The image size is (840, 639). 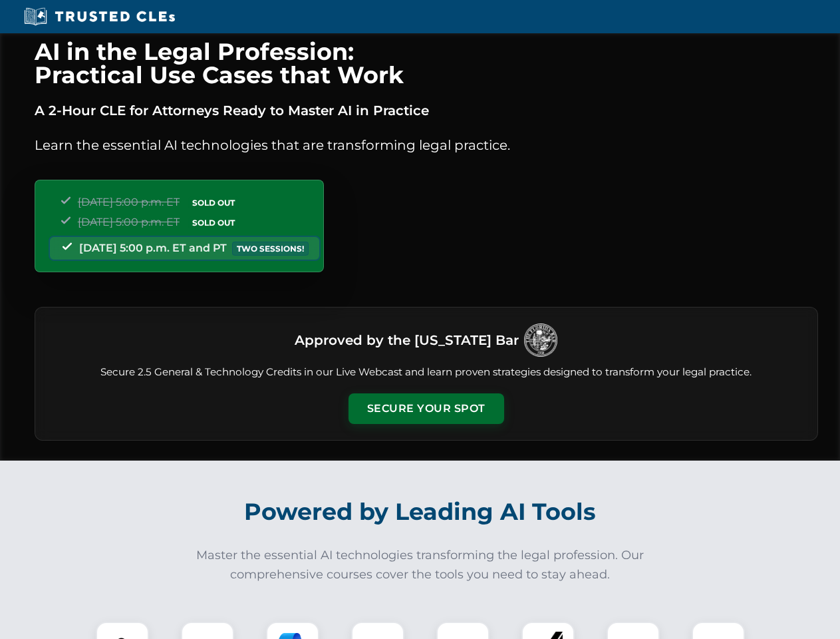 What do you see at coordinates (427, 111) in the screenshot?
I see `p: A 2-Hour CLE for Attorneys Ready to Master AI in Practice` at bounding box center [427, 111].